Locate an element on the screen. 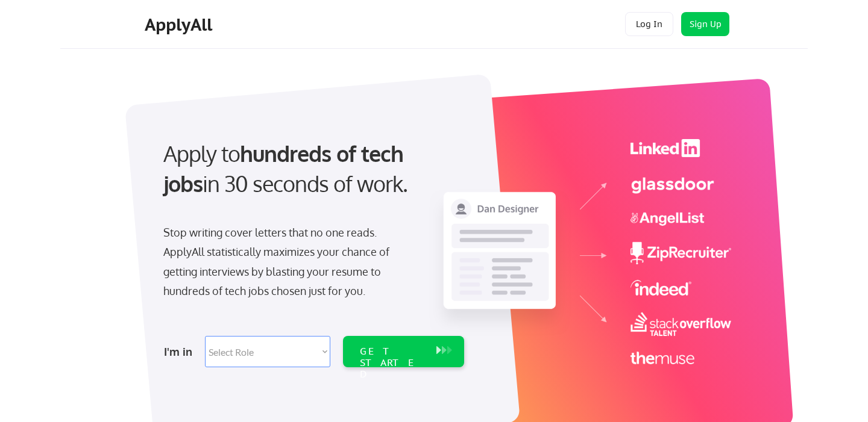 This screenshot has height=422, width=868. button: Sign Up is located at coordinates (706, 24).